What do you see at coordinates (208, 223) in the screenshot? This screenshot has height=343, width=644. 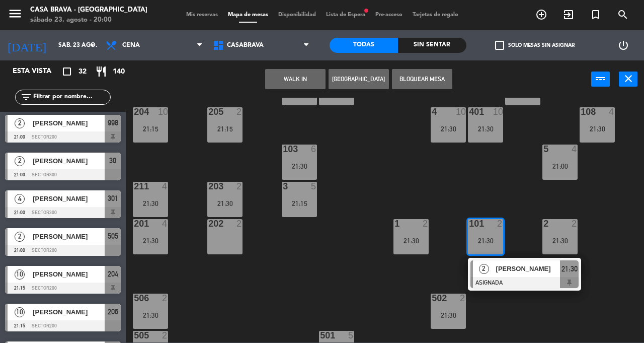 I see `div: 202` at bounding box center [208, 223].